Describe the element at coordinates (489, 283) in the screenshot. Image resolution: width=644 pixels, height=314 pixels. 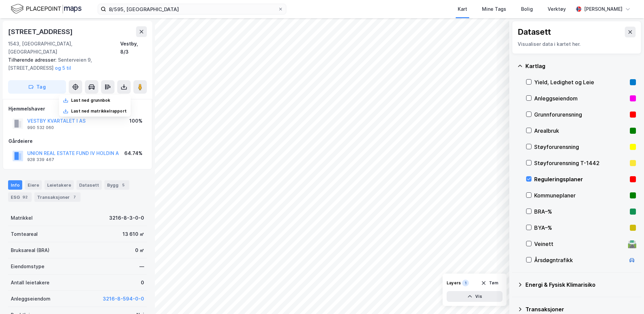
I see `button: Tøm` at that location.